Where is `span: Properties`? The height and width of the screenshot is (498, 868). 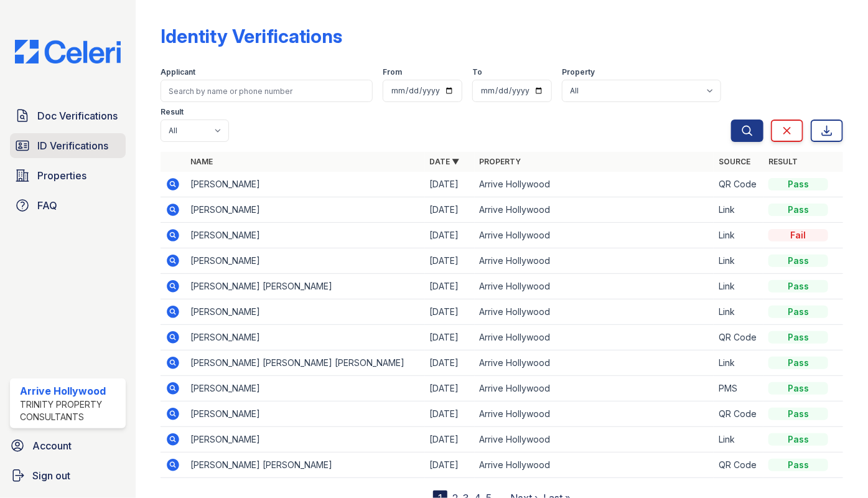
span: Properties is located at coordinates (61, 176).